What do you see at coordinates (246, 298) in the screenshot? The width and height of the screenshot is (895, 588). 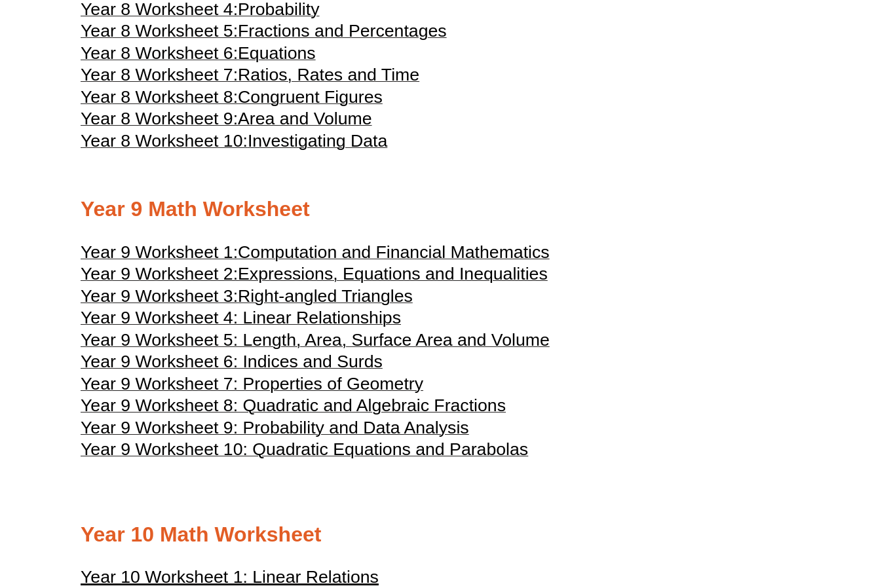 I see `a: Year 9 Worksheet 3:Right-angled Triangles` at bounding box center [246, 298].